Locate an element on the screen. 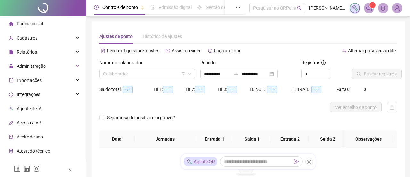 This screenshot has width=410, height=177. span: solution is located at coordinates (11, 151).